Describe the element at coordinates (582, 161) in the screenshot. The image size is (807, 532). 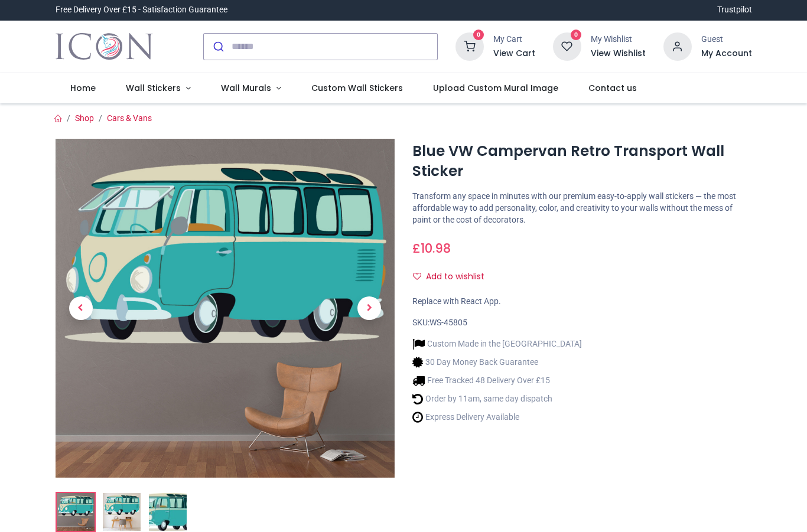
I see `h1: Blue VW Campervan Retro Transport Wall Sticker` at that location.